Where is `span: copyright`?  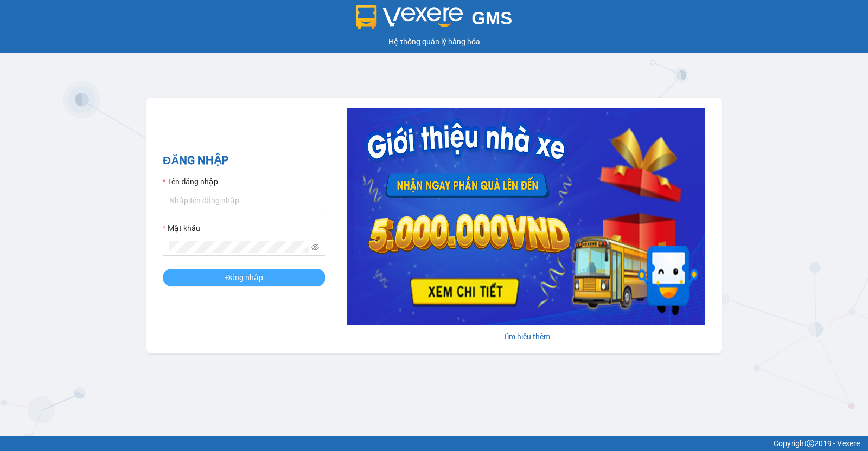 span: copyright is located at coordinates (811, 443).